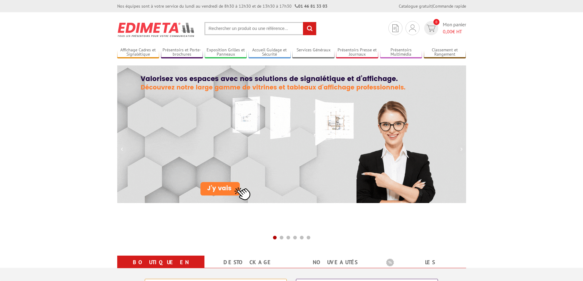 The height and width of the screenshot is (281, 583). What do you see at coordinates (161, 268) in the screenshot?
I see `a: Boutique en ligne` at bounding box center [161, 268].